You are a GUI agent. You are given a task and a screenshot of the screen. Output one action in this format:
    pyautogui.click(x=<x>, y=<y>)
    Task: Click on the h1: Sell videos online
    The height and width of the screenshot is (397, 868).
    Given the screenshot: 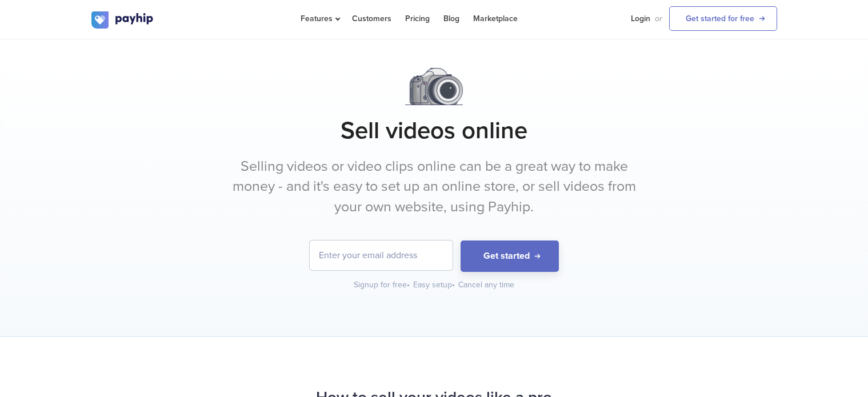 What is the action you would take?
    pyautogui.click(x=434, y=131)
    